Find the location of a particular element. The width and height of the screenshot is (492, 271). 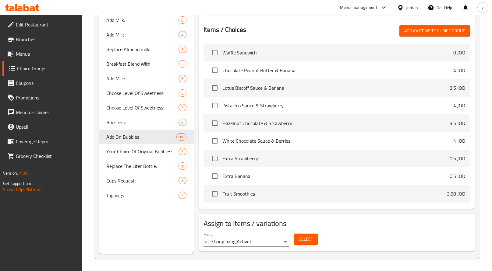

div: Toppings4 is located at coordinates (146, 196).